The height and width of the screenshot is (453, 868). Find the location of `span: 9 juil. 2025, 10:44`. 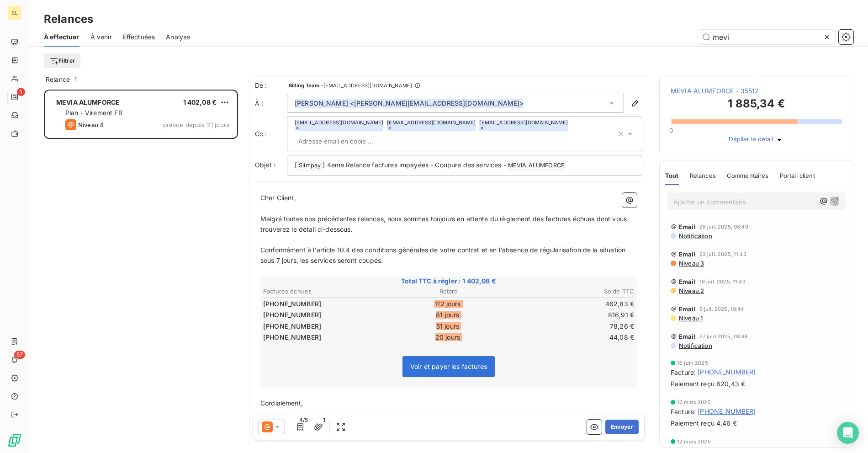

span: 9 juil. 2025, 10:44 is located at coordinates (722, 309).